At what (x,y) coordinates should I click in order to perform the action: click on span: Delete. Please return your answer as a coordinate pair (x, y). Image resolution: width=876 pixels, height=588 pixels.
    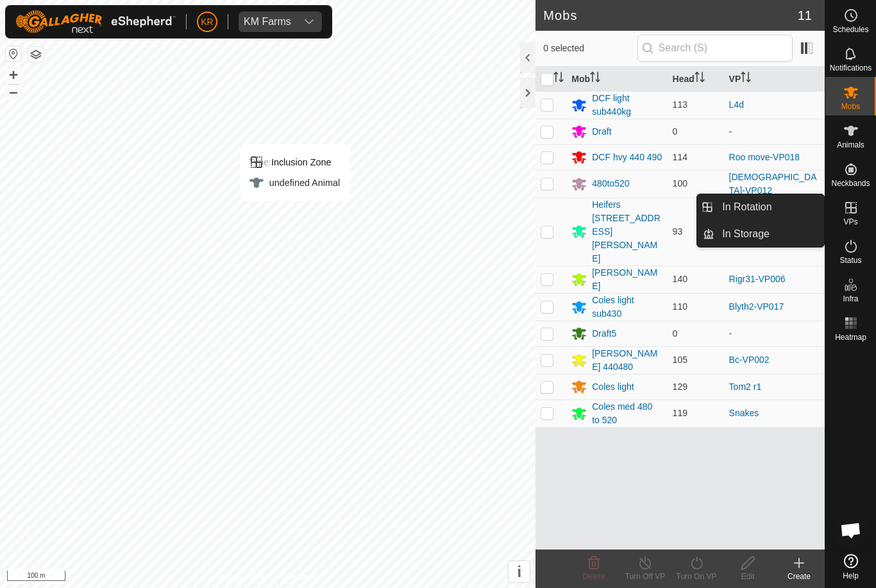
    Looking at the image, I should click on (594, 576).